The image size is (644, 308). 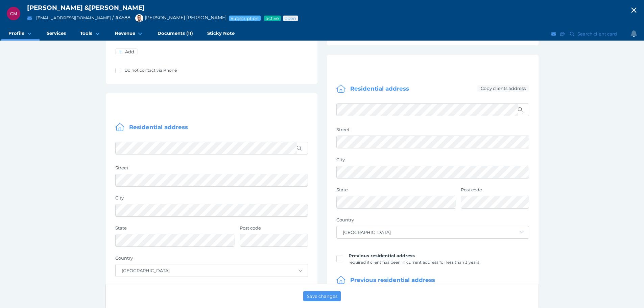 I want to click on a: Revenue, so click(x=129, y=34).